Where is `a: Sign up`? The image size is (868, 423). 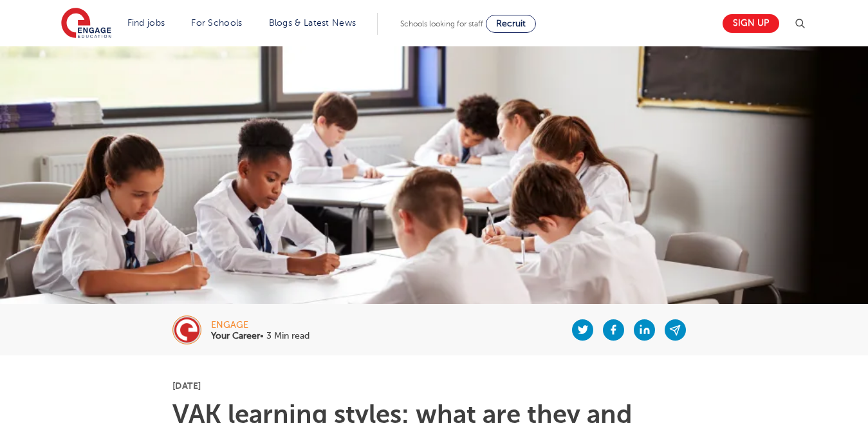 a: Sign up is located at coordinates (751, 23).